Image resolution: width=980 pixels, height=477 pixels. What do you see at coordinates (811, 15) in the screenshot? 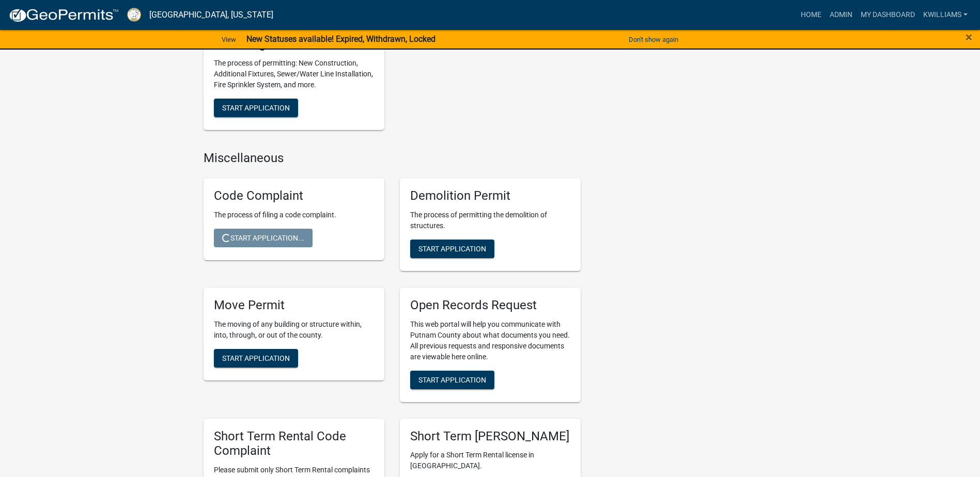
I see `a: Home` at bounding box center [811, 15].